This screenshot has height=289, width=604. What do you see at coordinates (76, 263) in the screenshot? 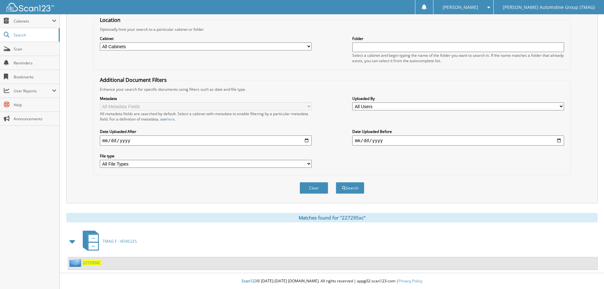
I see `img: folder2.png` at bounding box center [76, 263].